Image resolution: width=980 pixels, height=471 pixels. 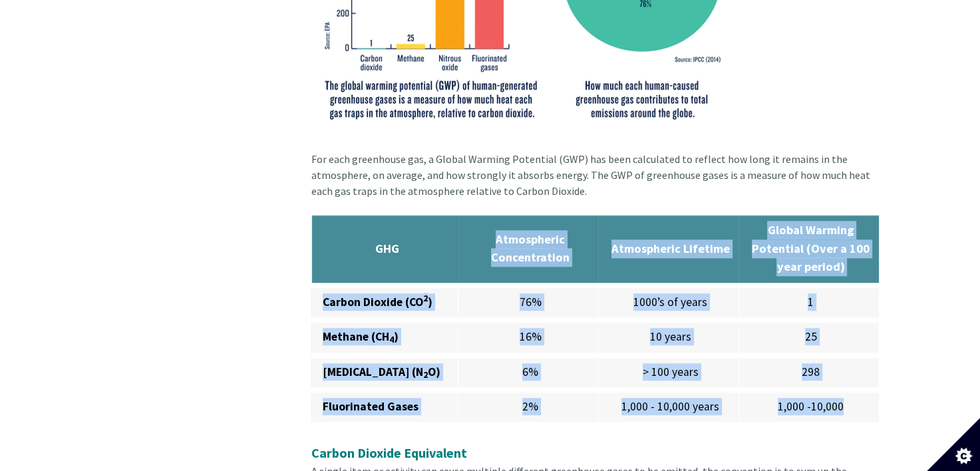 I want to click on td: 16%, so click(x=528, y=337).